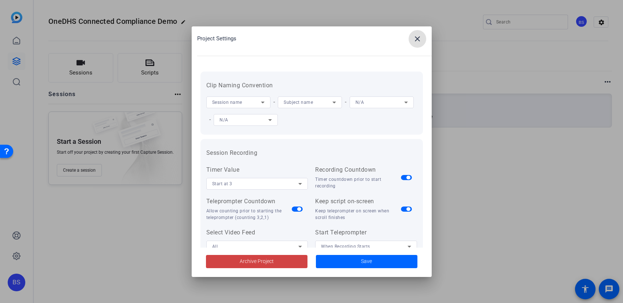 The image size is (623, 303). What do you see at coordinates (358, 182) in the screenshot?
I see `div: Timer countdown prior to start recording` at bounding box center [358, 182].